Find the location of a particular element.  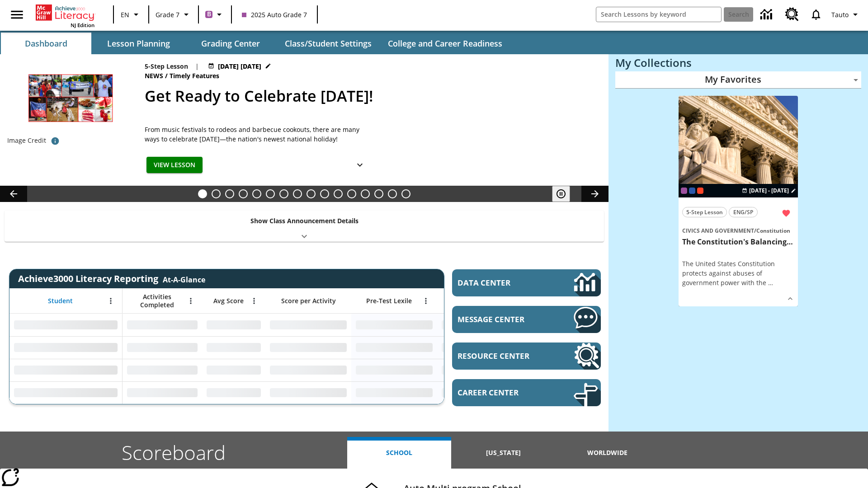

p: Show Class Announcement Details is located at coordinates (304, 221).